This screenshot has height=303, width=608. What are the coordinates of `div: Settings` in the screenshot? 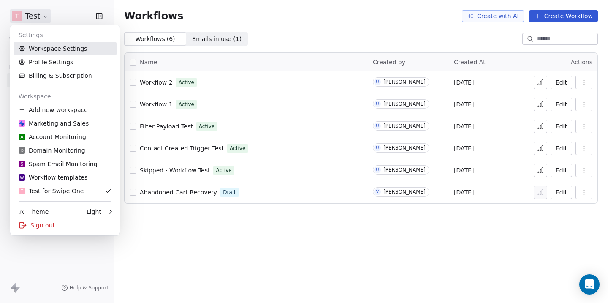 It's located at (65, 35).